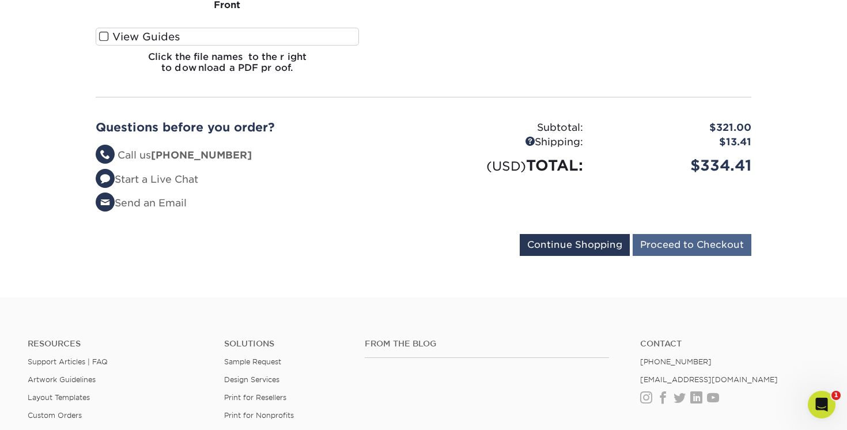  I want to click on a: Start a Live Chat, so click(147, 179).